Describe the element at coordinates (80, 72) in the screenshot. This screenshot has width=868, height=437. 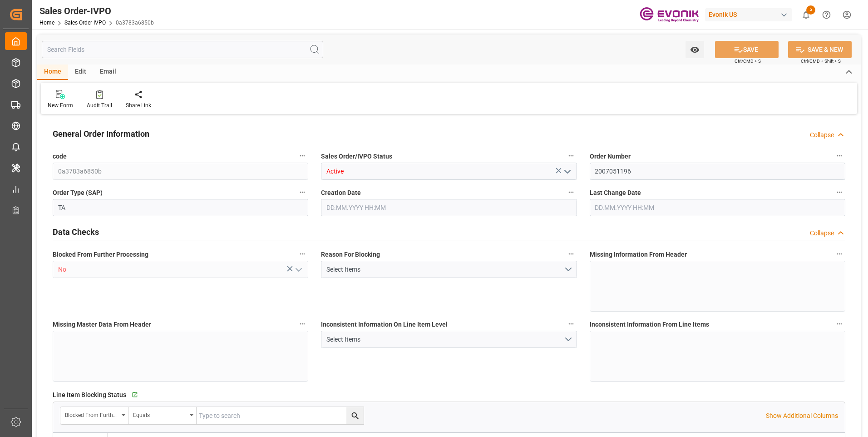
I see `div: Edit` at that location.